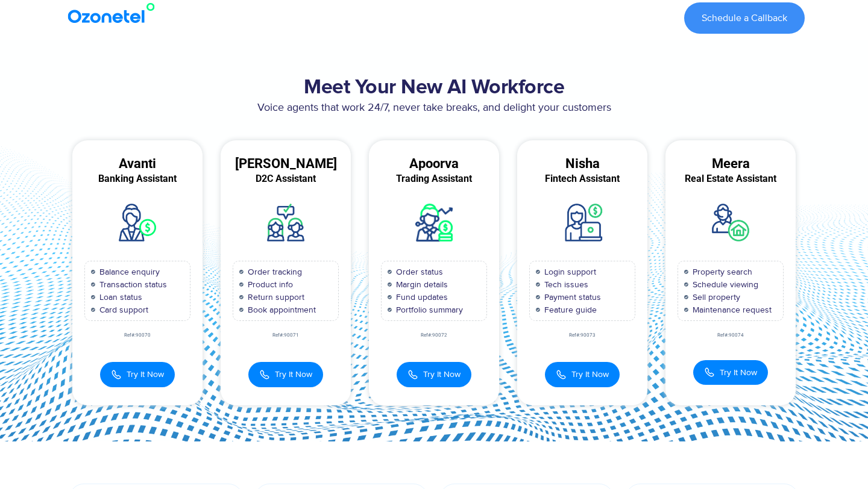 The height and width of the screenshot is (489, 868). Describe the element at coordinates (280, 310) in the screenshot. I see `span: Book appointment` at that location.